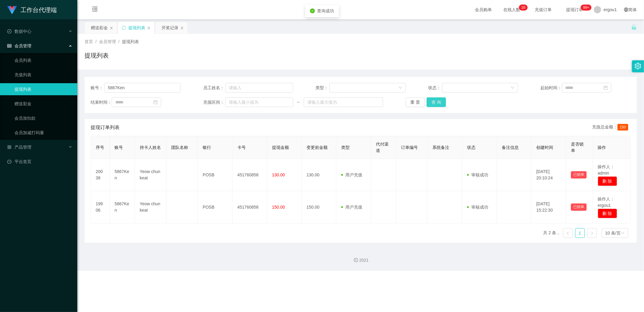 The height and width of the screenshot is (312, 644). What do you see at coordinates (150, 147) in the screenshot?
I see `span: 持卡人姓名` at bounding box center [150, 147].